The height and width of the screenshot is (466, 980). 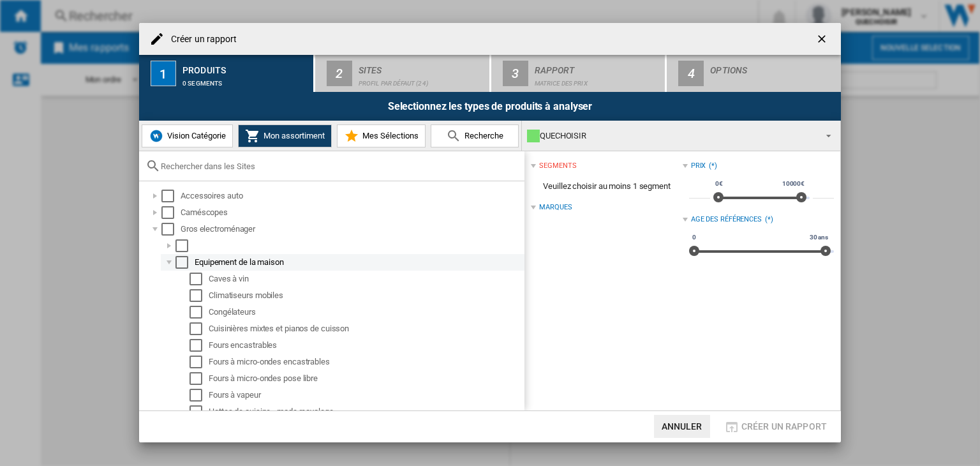 I want to click on div: Age des références, so click(x=726, y=220).